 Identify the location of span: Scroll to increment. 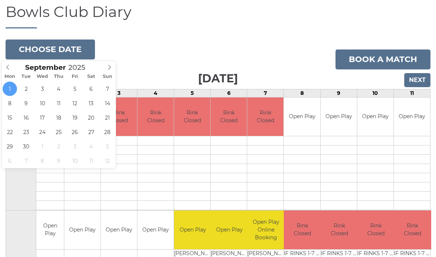
(45, 68).